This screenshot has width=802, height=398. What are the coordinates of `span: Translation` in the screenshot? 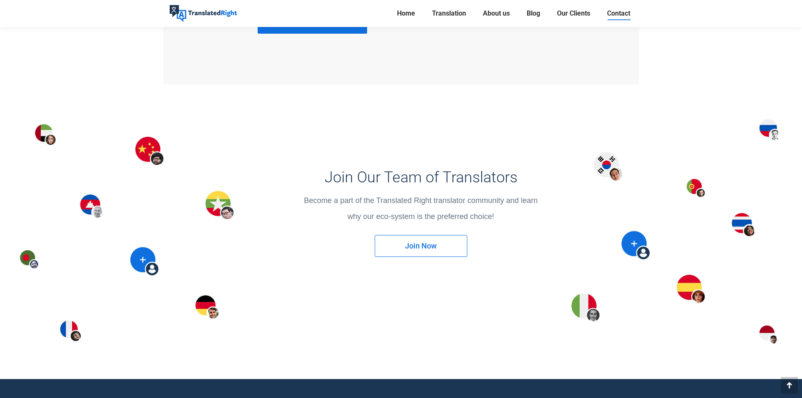 It's located at (449, 13).